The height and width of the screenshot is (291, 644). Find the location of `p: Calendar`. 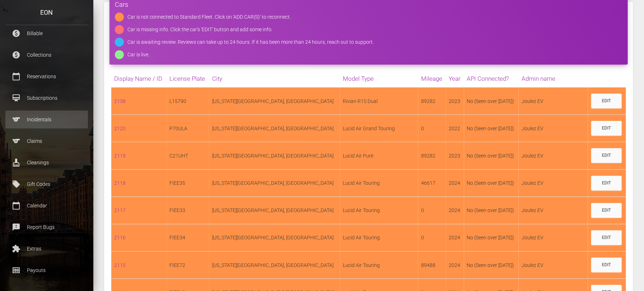

p: Calendar is located at coordinates (47, 205).